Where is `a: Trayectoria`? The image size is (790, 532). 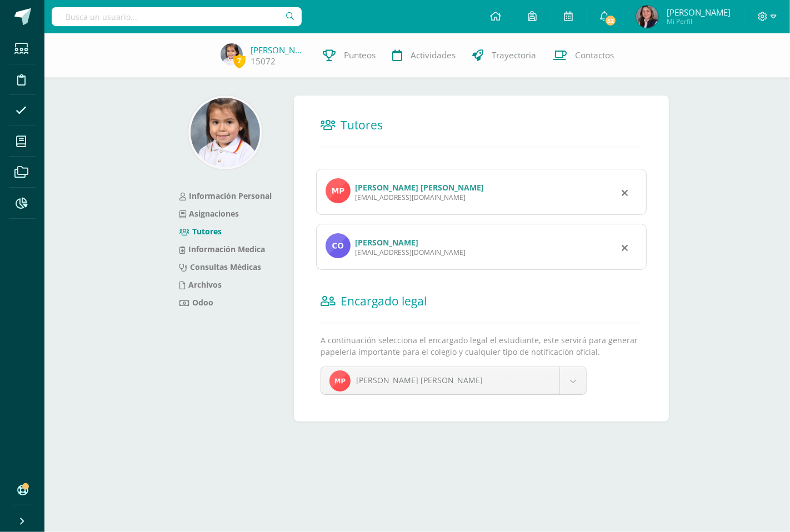 a: Trayectoria is located at coordinates (504, 55).